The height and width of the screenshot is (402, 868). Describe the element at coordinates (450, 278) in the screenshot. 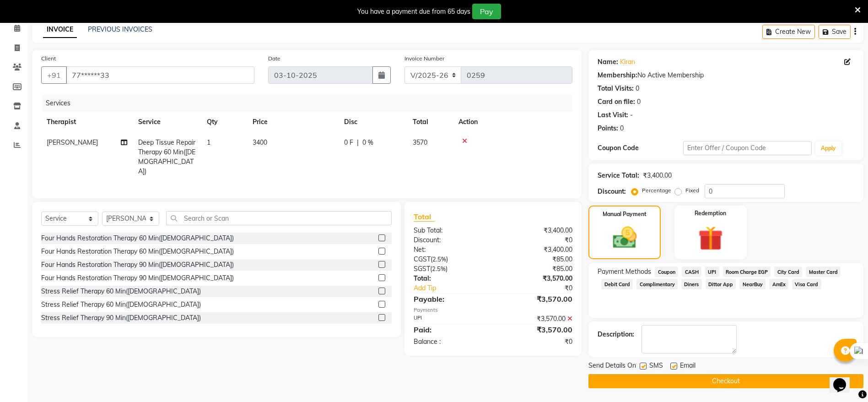

I see `div: Total:` at that location.